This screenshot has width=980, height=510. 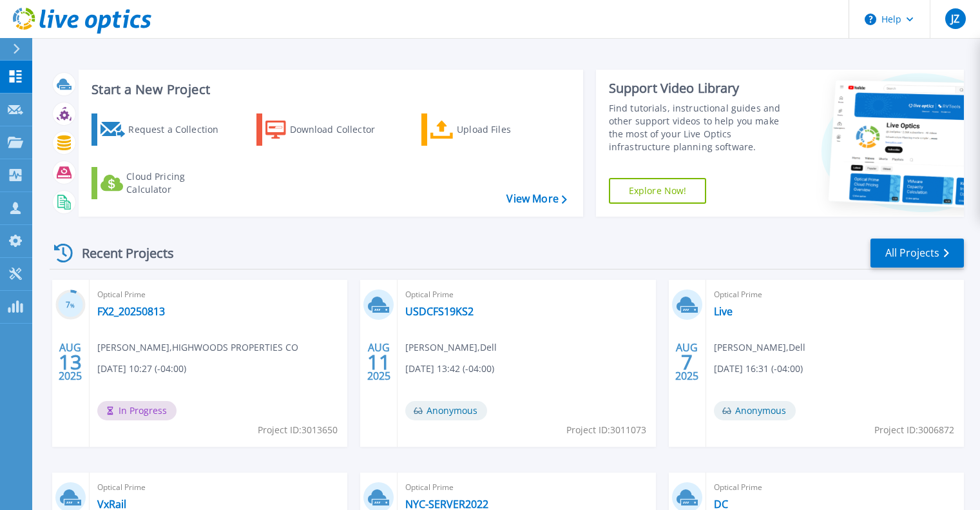 What do you see at coordinates (71, 305) in the screenshot?
I see `h3: 7` at bounding box center [71, 305].